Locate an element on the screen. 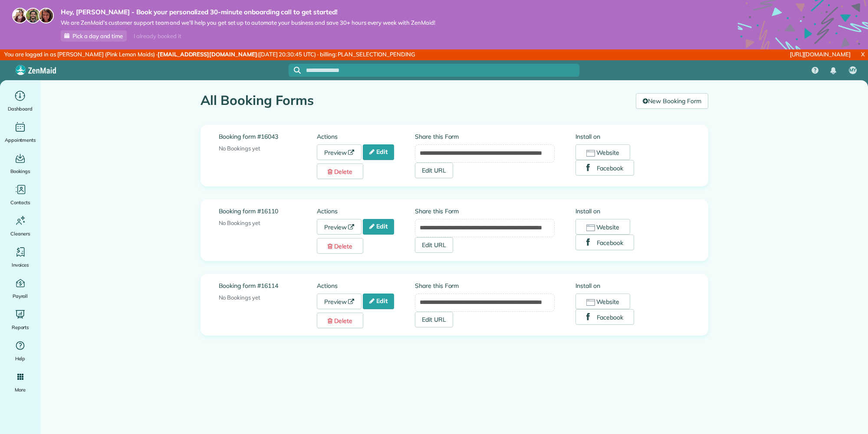 The width and height of the screenshot is (868, 434). a: Appointments is located at coordinates (20, 132).